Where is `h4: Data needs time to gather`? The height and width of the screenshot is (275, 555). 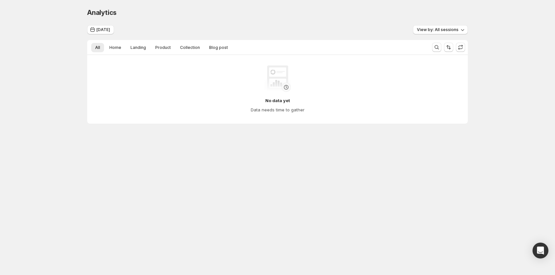 h4: Data needs time to gather is located at coordinates (278, 110).